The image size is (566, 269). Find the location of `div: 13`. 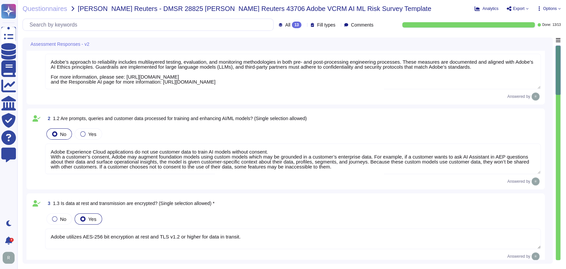

div: 13 is located at coordinates (297, 25).